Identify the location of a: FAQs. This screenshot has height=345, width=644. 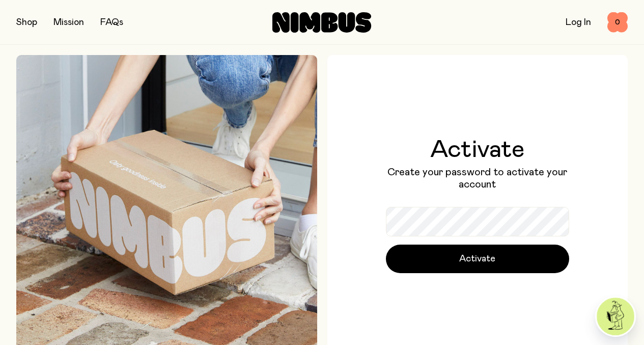
(111, 22).